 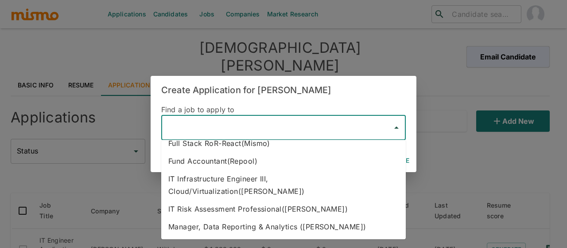 I want to click on button: Close, so click(x=397, y=128).